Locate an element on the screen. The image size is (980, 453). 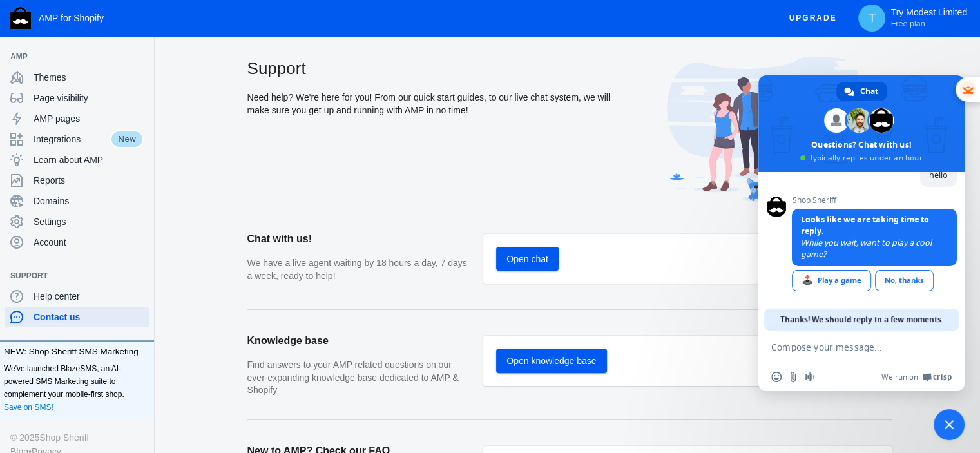
button: Upgrade is located at coordinates (813, 18).